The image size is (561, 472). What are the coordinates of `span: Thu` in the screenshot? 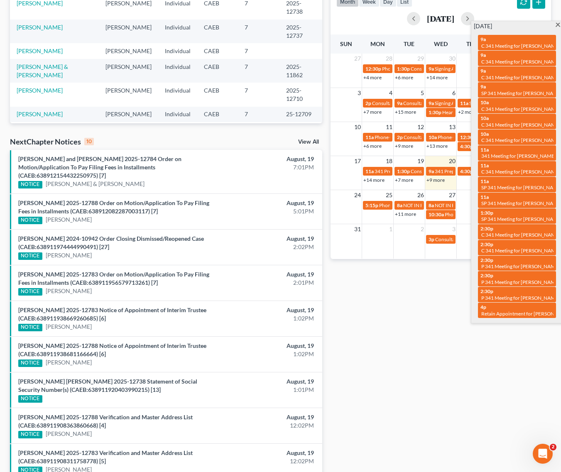 It's located at (472, 44).